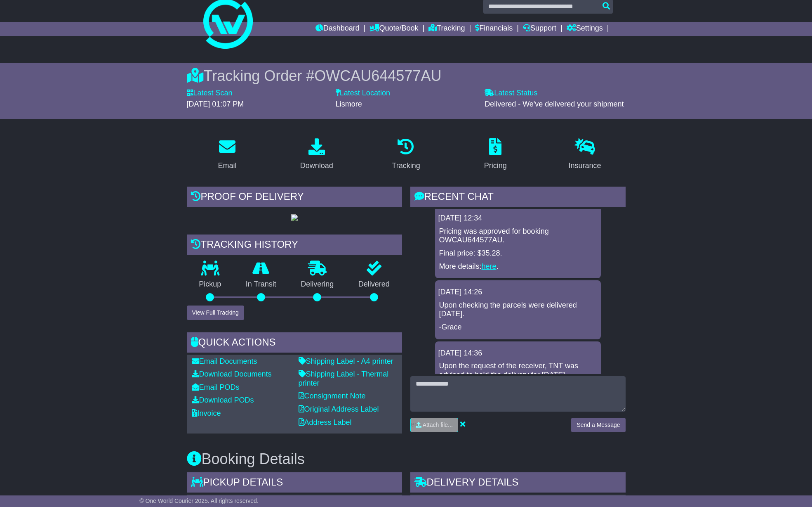 The image size is (812, 507). Describe the element at coordinates (406, 459) in the screenshot. I see `h3: Booking Details` at that location.